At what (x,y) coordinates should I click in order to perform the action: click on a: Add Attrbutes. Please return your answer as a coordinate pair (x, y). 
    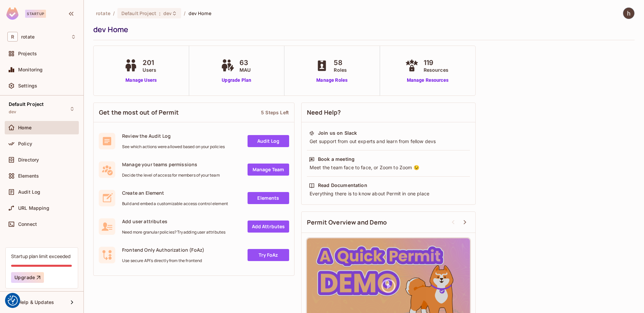
    Looking at the image, I should click on (269, 227).